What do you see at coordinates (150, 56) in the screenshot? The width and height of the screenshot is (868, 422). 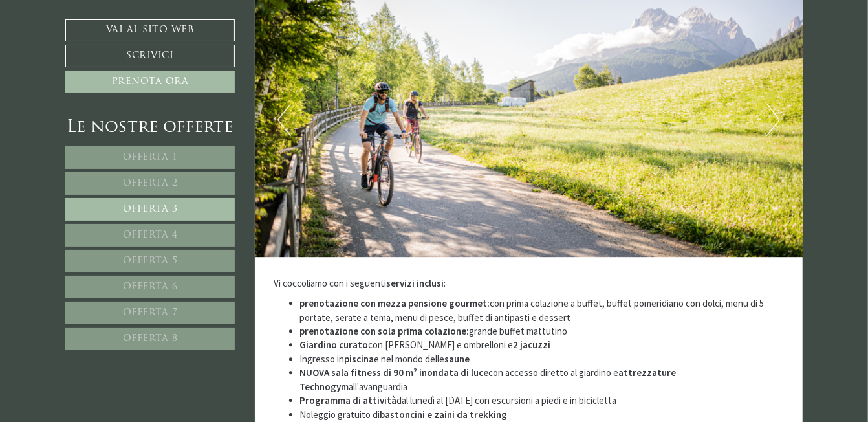 I see `a: Scrivici` at bounding box center [150, 56].